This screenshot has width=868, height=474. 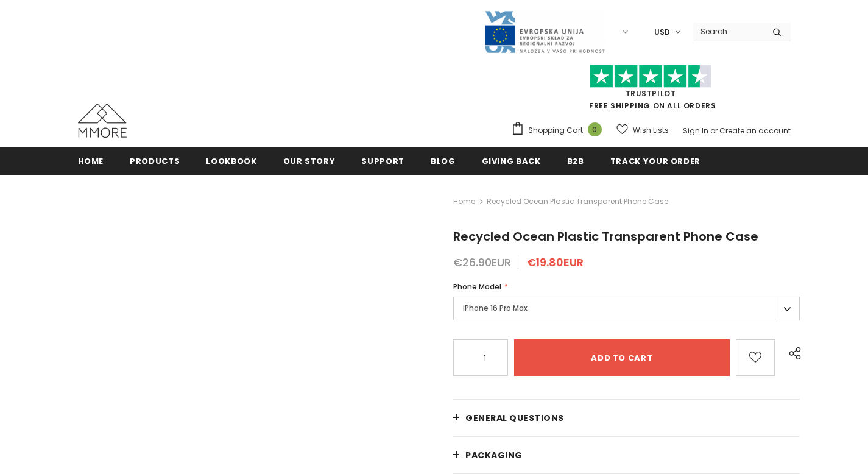 What do you see at coordinates (382, 160) in the screenshot?
I see `a: support` at bounding box center [382, 160].